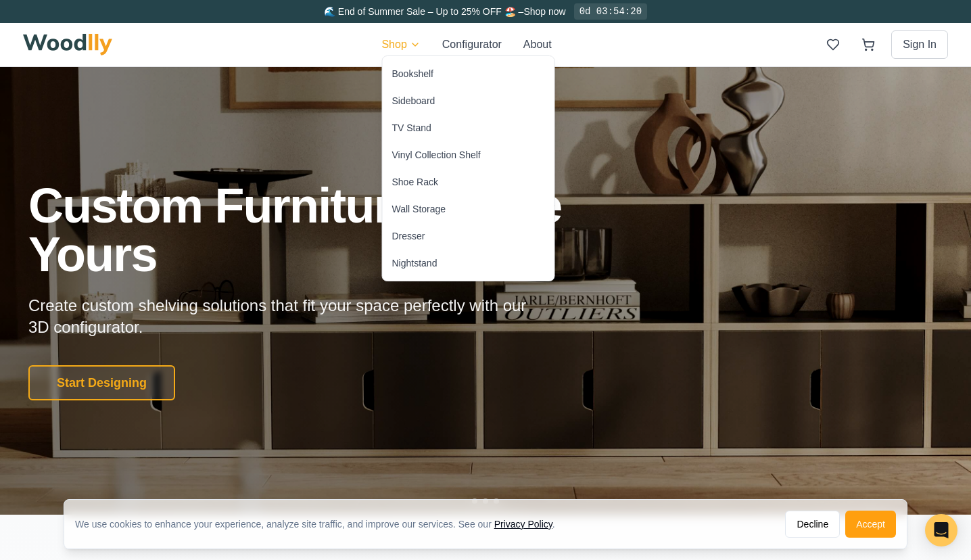 Image resolution: width=971 pixels, height=560 pixels. What do you see at coordinates (412, 127) in the screenshot?
I see `div: TV Stand` at bounding box center [412, 127].